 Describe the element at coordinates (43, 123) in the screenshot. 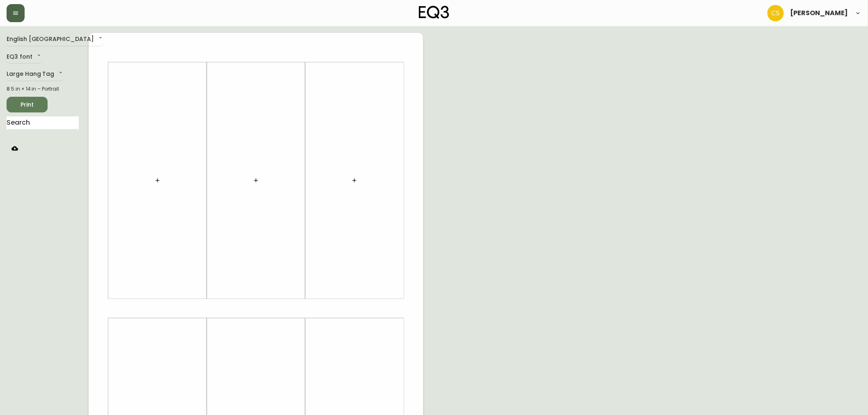

I see `input: Search` at that location.